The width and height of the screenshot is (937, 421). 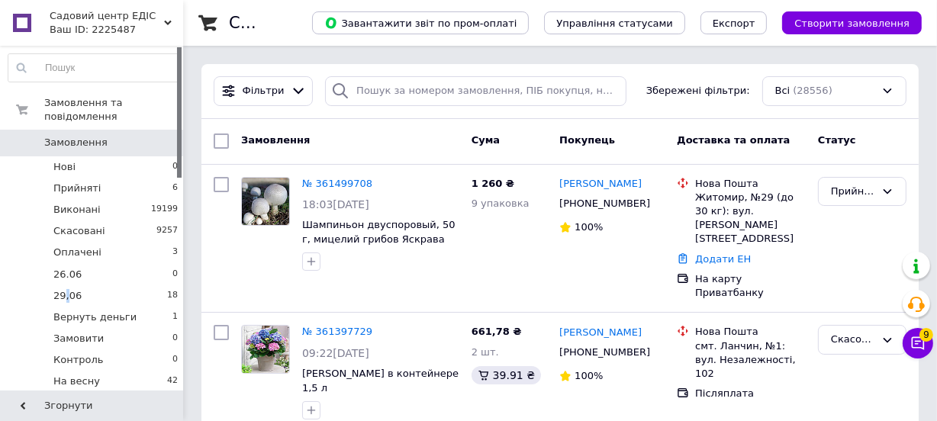 I want to click on span: 661,78 ₴, so click(x=497, y=331).